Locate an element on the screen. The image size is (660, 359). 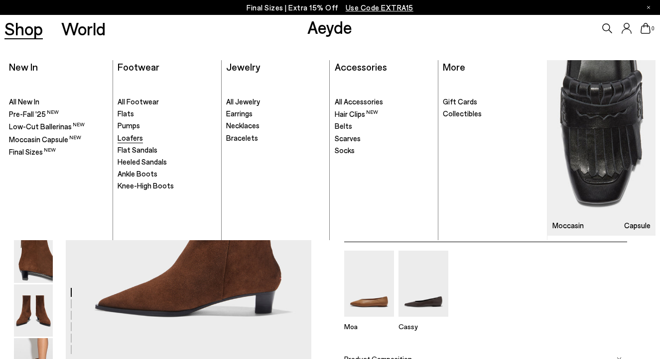
span: Loafers is located at coordinates (130, 138).